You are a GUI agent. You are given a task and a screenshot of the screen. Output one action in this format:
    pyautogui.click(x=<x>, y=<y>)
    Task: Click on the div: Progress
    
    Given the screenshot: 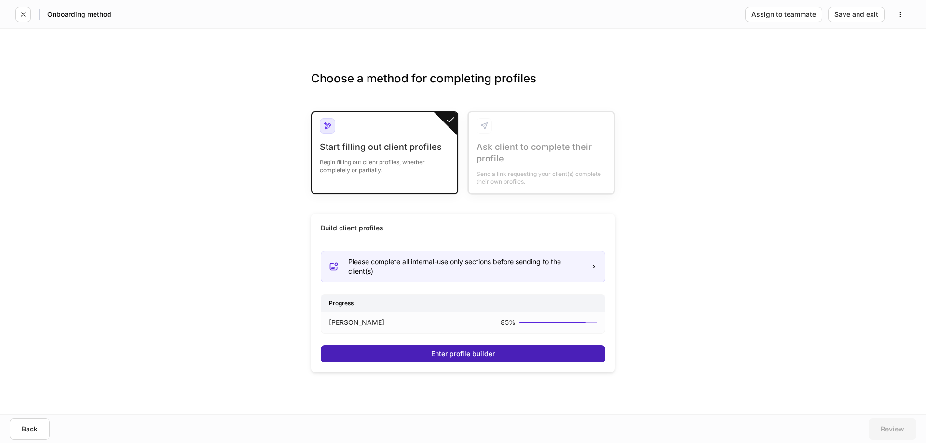 What is the action you would take?
    pyautogui.click(x=463, y=303)
    